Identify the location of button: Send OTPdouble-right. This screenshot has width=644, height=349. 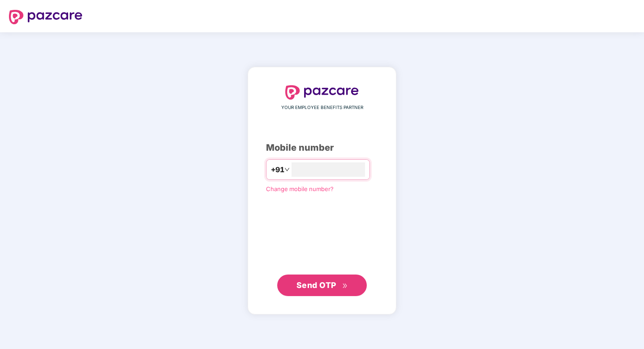
(322, 286).